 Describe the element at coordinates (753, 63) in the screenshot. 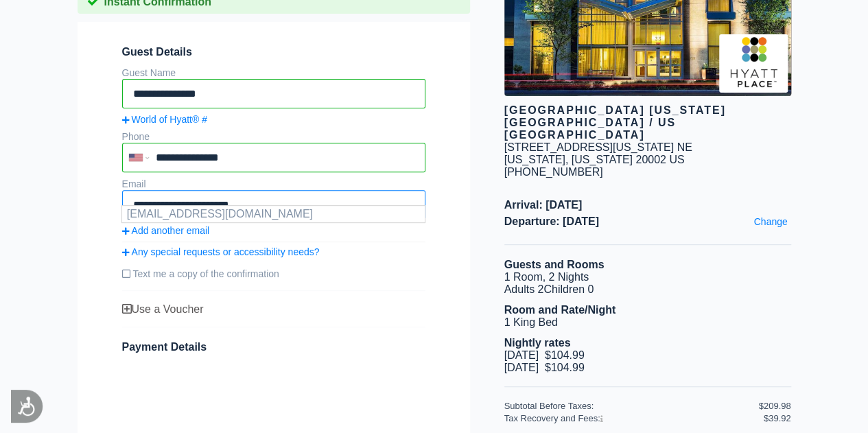

I see `img: Brand logo for Hyatt Place Washington DC / US Capitol` at that location.